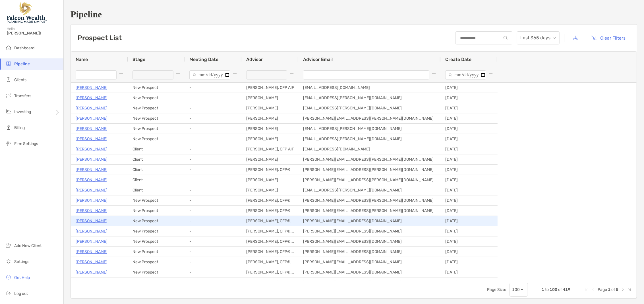  What do you see at coordinates (9, 80) in the screenshot?
I see `img: clients icon` at bounding box center [9, 80].